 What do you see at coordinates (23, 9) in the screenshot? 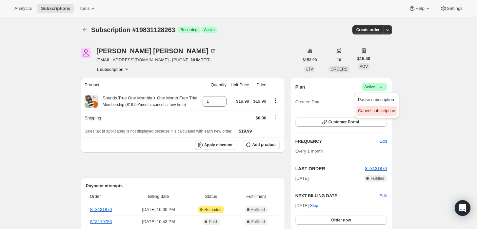
I see `button: Analytics` at bounding box center [23, 9].